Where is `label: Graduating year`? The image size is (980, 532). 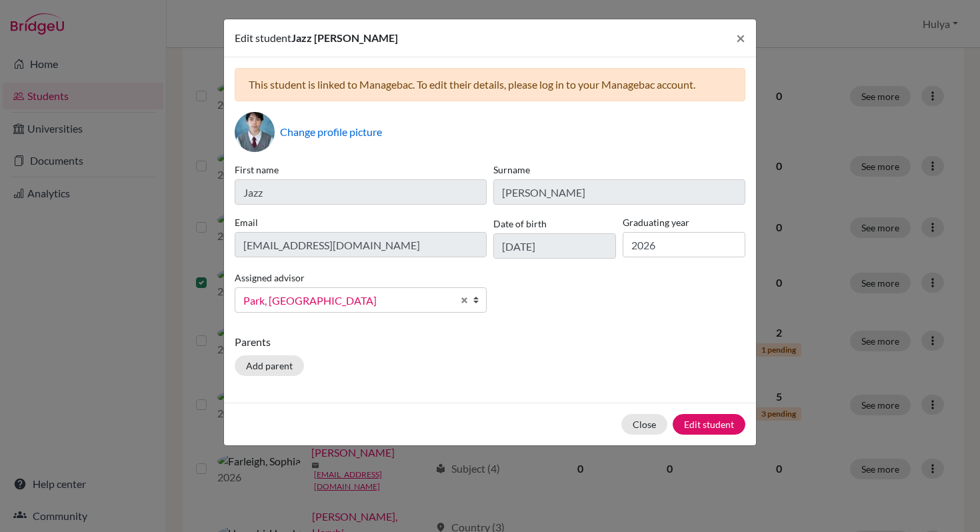
label: Graduating year is located at coordinates (684, 222).